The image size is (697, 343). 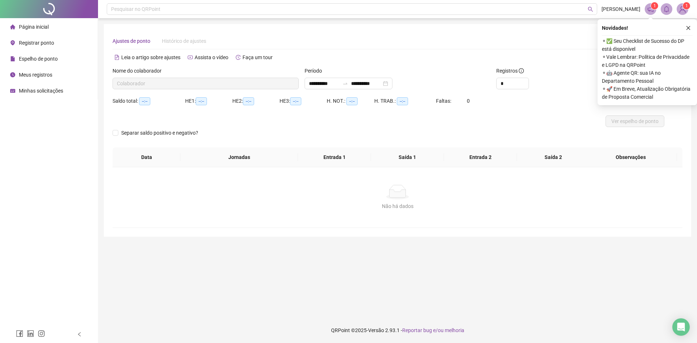 I want to click on span: Faltas:, so click(x=444, y=101).